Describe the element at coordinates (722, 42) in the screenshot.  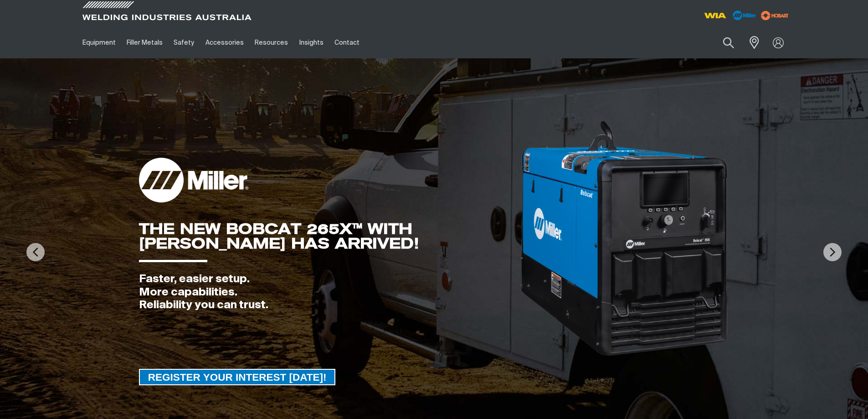
I see `input: Product name or item number...` at that location.